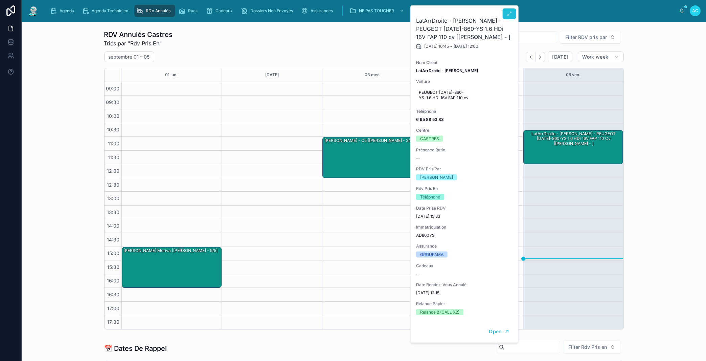  What do you see at coordinates (114, 321) in the screenshot?
I see `span: 17:30` at bounding box center [114, 321].